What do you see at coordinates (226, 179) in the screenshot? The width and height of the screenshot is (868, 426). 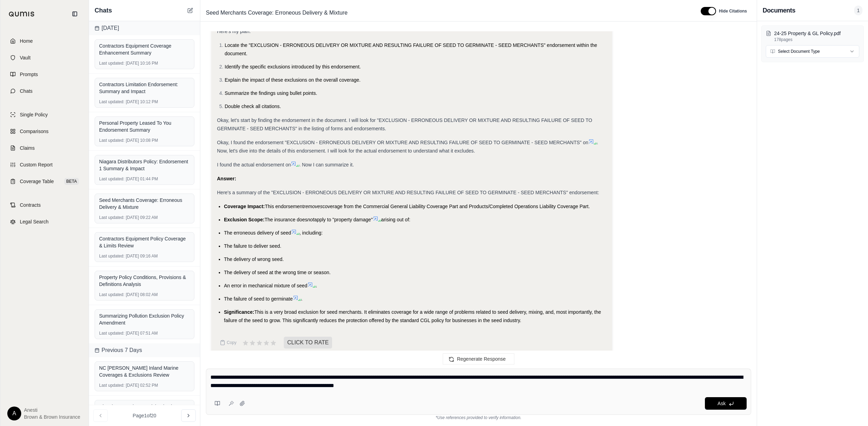 I see `strong: Answer:` at bounding box center [226, 179].